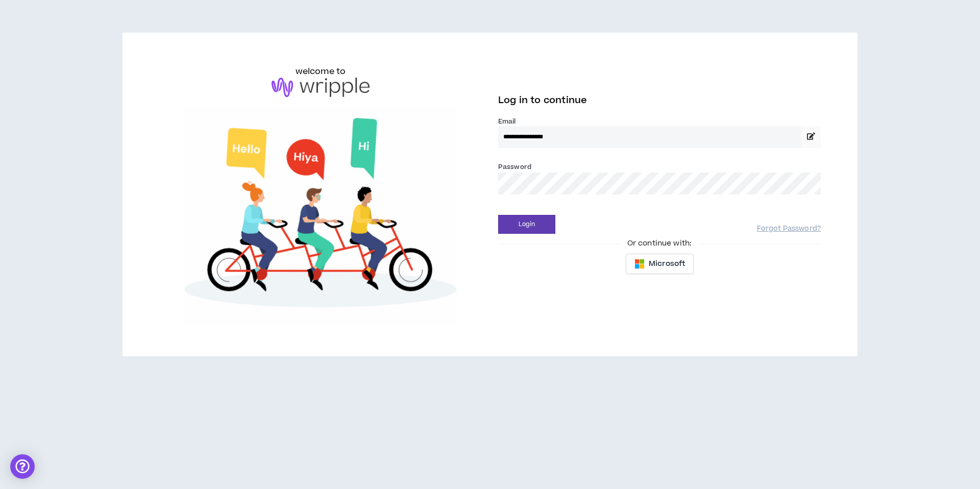 The image size is (980, 489). I want to click on span: Or continue with:, so click(659, 243).